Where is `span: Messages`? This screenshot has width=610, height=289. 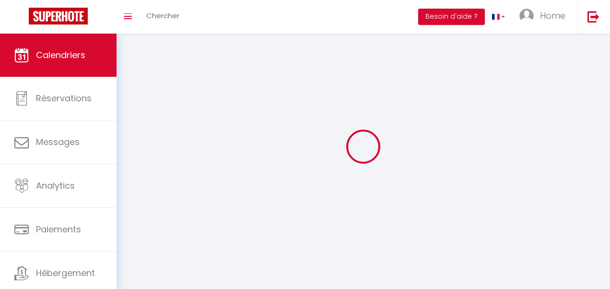
span: Messages is located at coordinates (58, 141).